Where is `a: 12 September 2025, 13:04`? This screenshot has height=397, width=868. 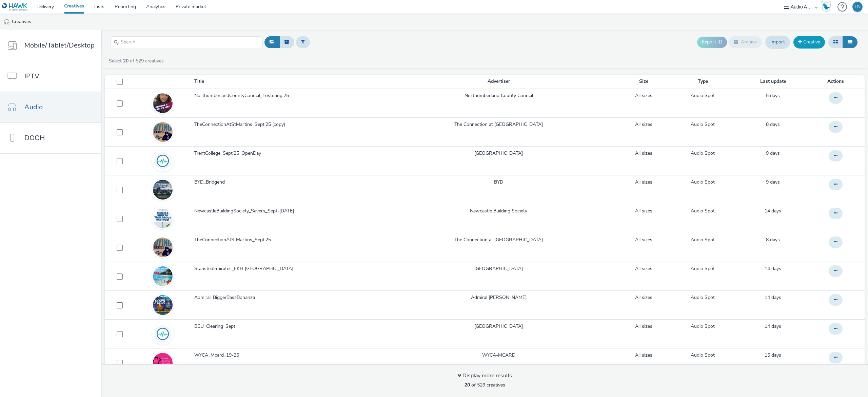
a: 12 September 2025, 13:04 is located at coordinates (773, 326).